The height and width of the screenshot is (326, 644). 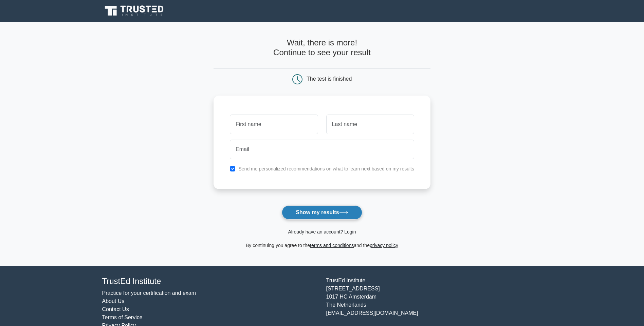 What do you see at coordinates (322, 48) in the screenshot?
I see `h4: Wait, there is more! Continue to see your result` at bounding box center [322, 48].